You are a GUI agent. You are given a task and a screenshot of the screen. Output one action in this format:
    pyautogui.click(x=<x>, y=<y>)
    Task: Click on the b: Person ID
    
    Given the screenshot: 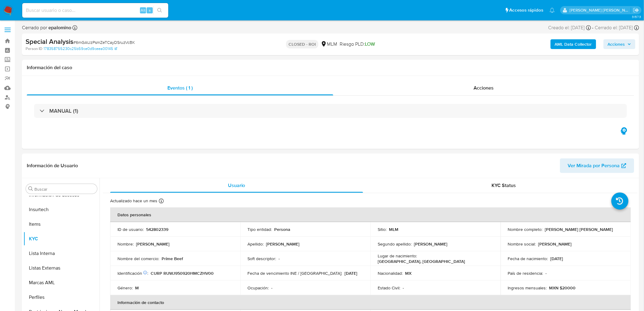 What is the action you would take?
    pyautogui.click(x=34, y=49)
    